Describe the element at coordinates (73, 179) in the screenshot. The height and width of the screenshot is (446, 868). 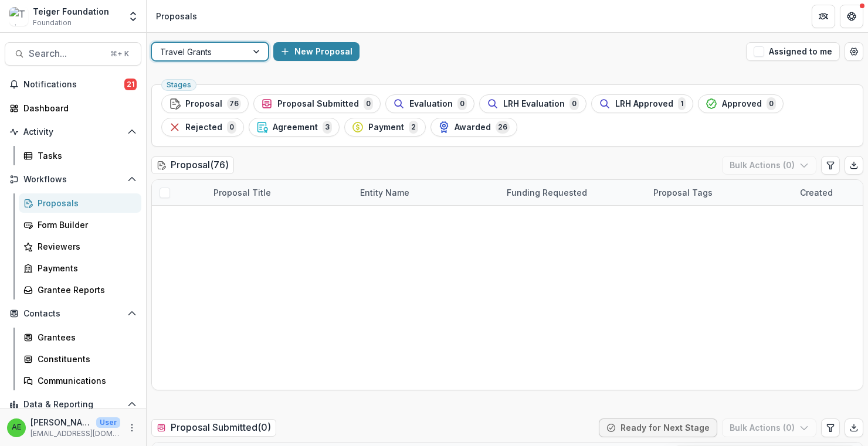
I see `button: Open Workflows` at that location.